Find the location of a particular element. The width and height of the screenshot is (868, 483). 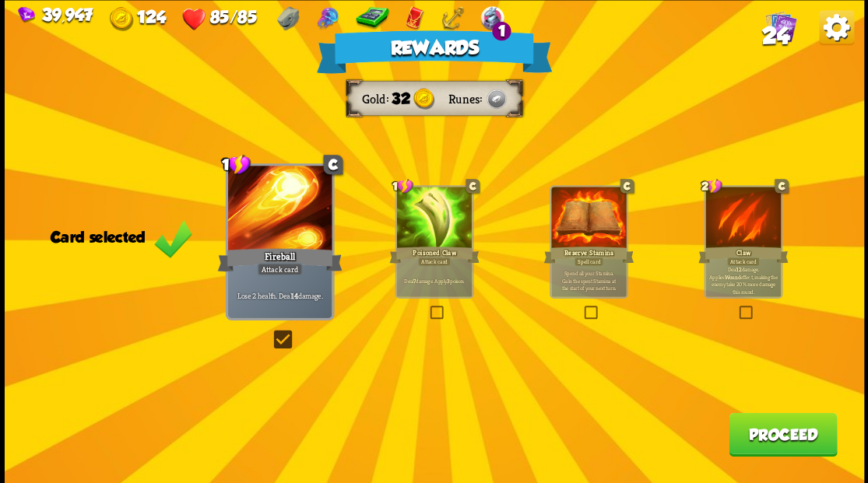

span: 24 is located at coordinates (774, 35).